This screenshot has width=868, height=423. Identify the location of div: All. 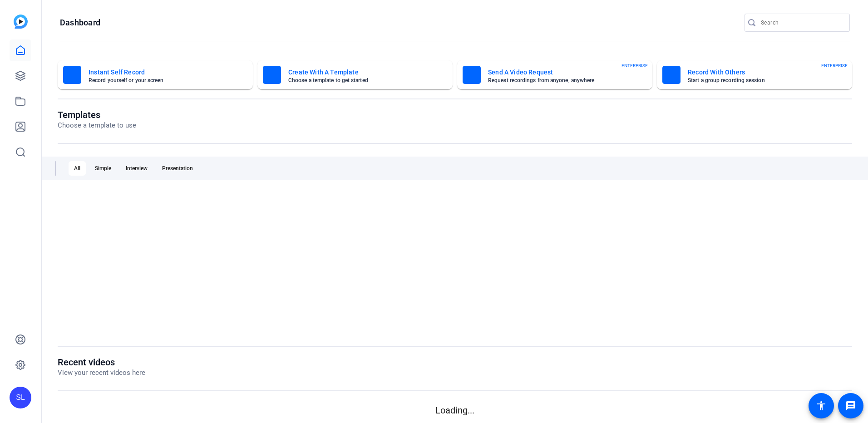
(77, 168).